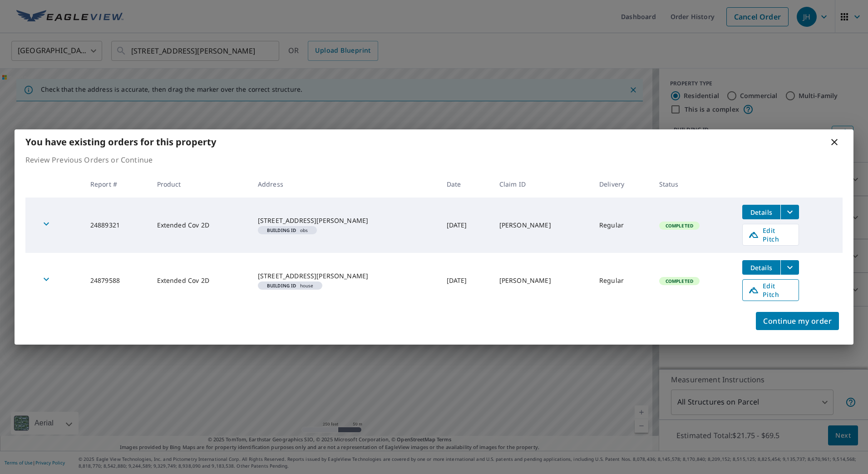  What do you see at coordinates (797, 321) in the screenshot?
I see `button: Continue my order` at bounding box center [797, 321].